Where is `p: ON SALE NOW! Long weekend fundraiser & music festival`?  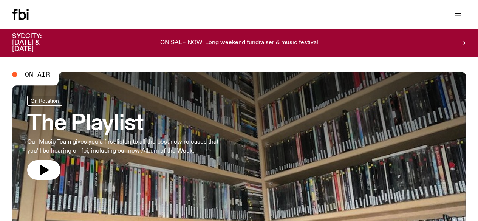 p: ON SALE NOW! Long weekend fundraiser & music festival is located at coordinates (239, 43).